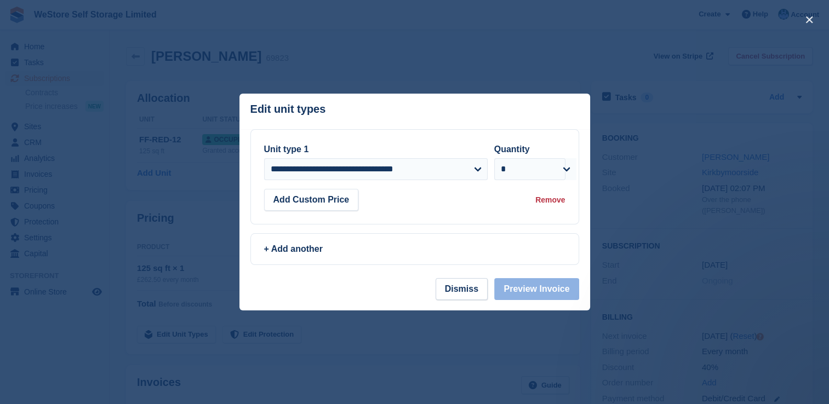 The height and width of the screenshot is (404, 829). I want to click on p: Edit unit types, so click(288, 109).